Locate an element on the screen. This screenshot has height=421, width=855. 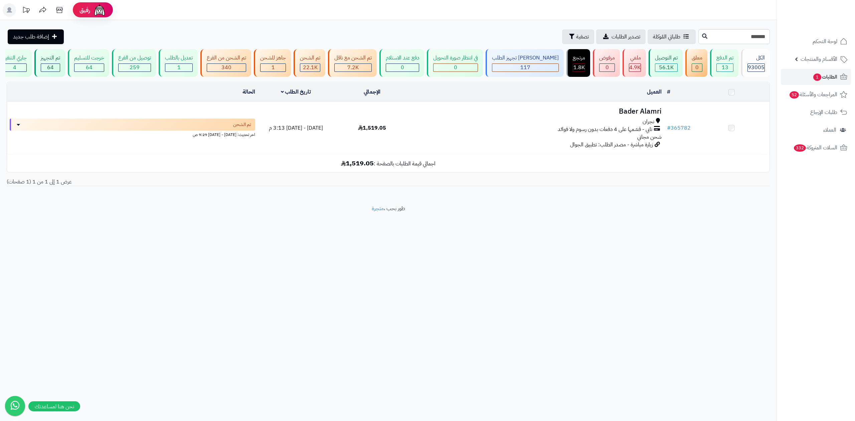
img: ai-face.png is located at coordinates (100, 10).